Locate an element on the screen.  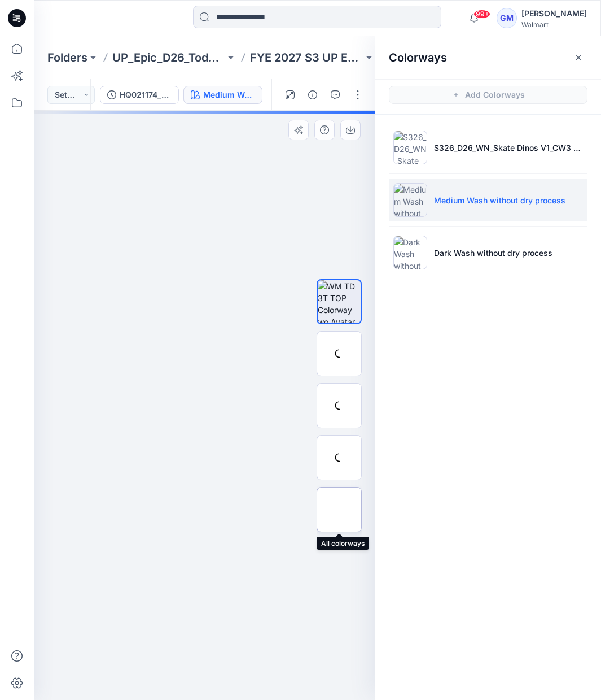
h2: Colorways is located at coordinates (418, 57).